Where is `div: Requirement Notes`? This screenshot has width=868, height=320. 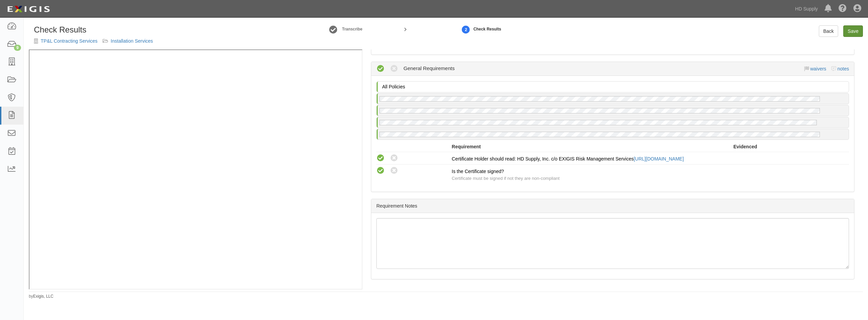
div: Requirement Notes is located at coordinates (613, 206).